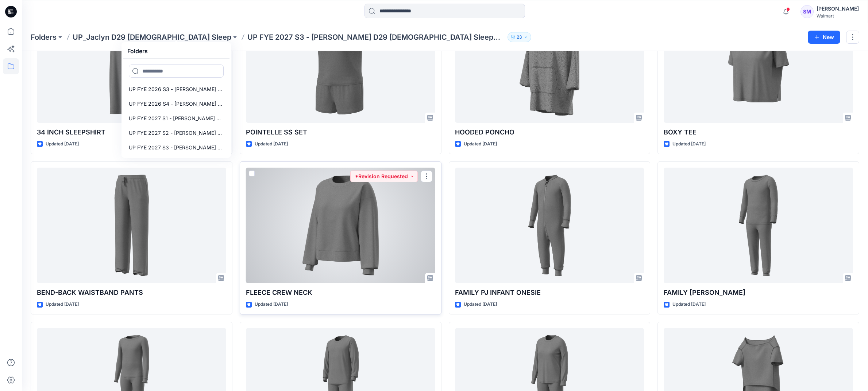 The height and width of the screenshot is (391, 868). Describe the element at coordinates (758, 132) in the screenshot. I see `p: BOXY TEE` at that location.